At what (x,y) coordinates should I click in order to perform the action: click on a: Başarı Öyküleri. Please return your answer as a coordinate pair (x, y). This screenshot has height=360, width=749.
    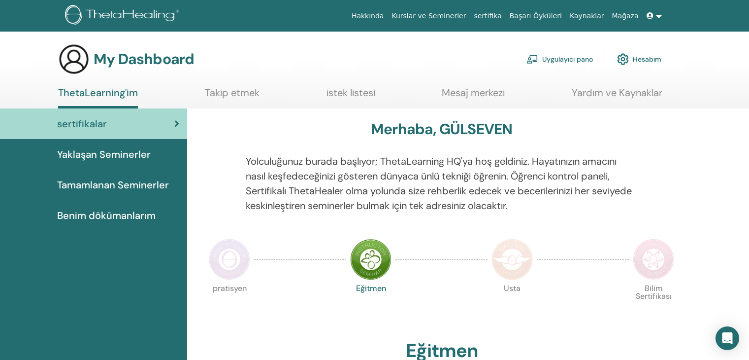
    Looking at the image, I should click on (536, 16).